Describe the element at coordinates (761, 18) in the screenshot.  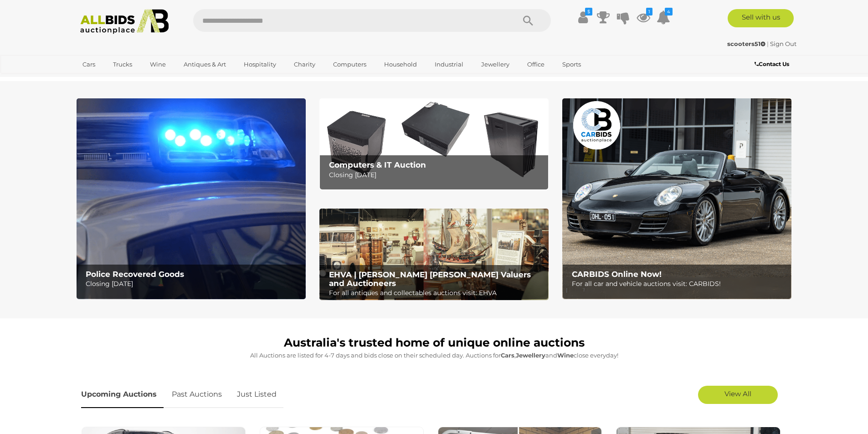
I see `a: Sell with us` at that location.